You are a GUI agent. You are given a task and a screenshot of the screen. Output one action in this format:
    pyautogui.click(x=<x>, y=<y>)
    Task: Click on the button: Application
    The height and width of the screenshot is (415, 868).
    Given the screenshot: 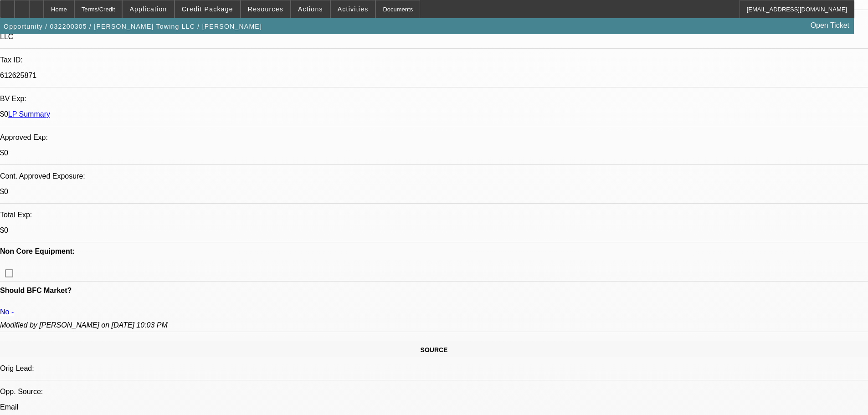 What is the action you would take?
    pyautogui.click(x=148, y=9)
    